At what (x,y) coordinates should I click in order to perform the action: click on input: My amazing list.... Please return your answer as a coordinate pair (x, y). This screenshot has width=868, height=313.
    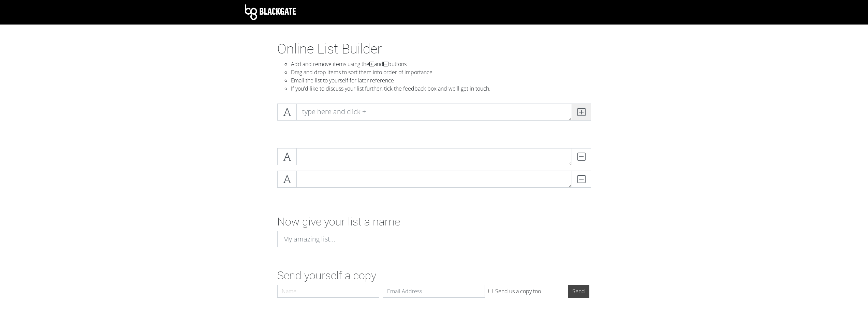
    Looking at the image, I should click on (434, 239).